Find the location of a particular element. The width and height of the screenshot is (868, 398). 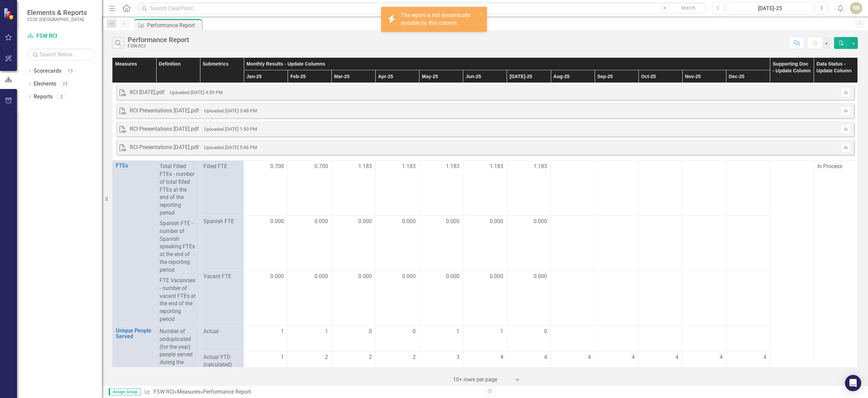

input: Search Below... is located at coordinates (61, 54).